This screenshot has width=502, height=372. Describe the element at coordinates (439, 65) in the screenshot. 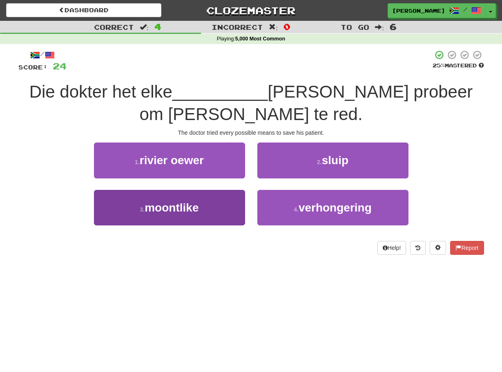

I see `span: 25 %` at that location.